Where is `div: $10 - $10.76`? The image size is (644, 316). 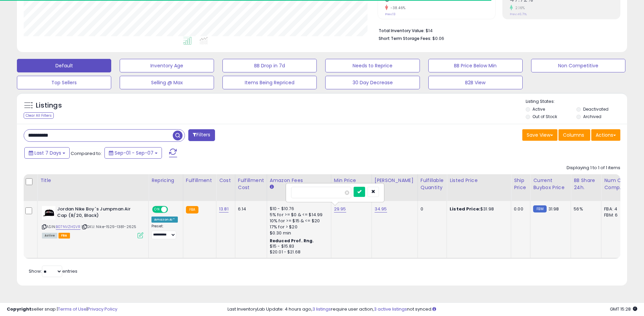
div: $10 - $10.76 is located at coordinates (297, 209).